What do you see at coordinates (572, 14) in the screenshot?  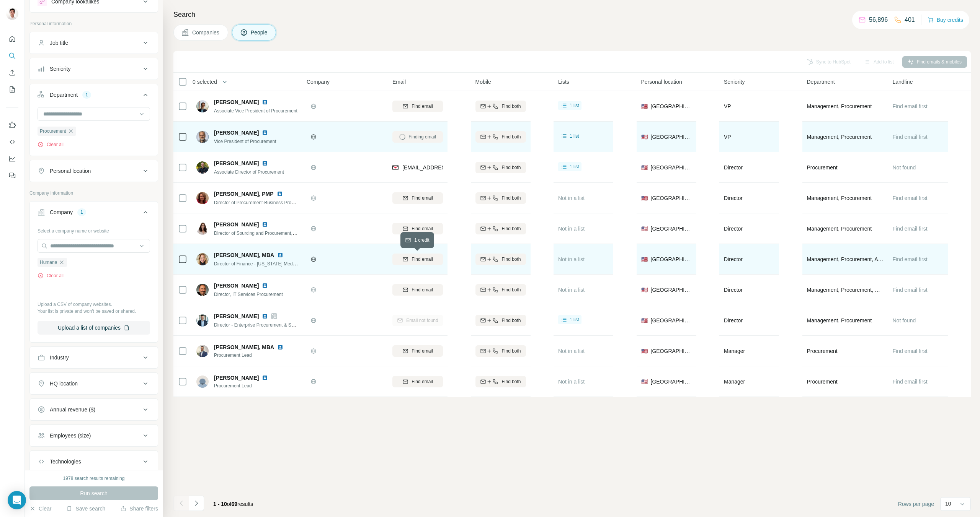 I see `h4: Search` at bounding box center [572, 14].